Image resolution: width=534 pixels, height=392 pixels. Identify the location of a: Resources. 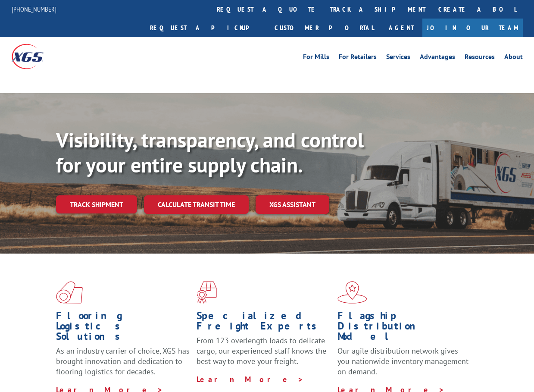
(480, 58).